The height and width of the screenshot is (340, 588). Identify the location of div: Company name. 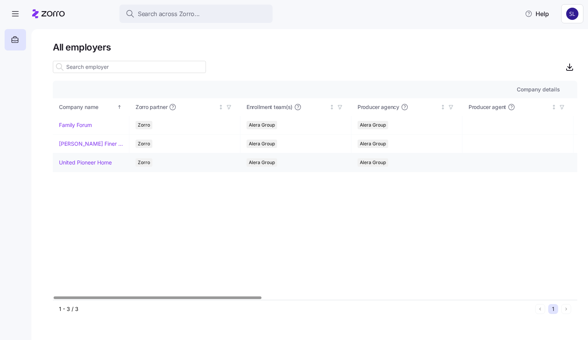
(87, 107).